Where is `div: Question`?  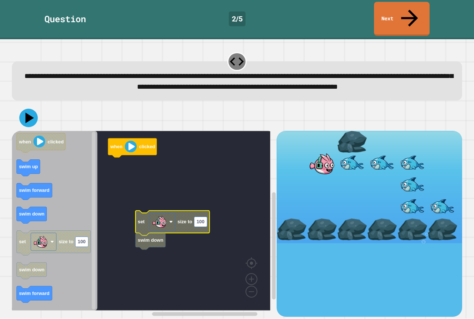
div: Question is located at coordinates (65, 19).